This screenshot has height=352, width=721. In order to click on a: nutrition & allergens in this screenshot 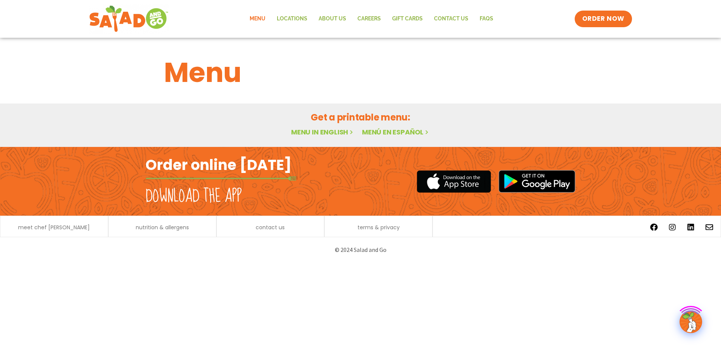, I will do `click(162, 227)`.